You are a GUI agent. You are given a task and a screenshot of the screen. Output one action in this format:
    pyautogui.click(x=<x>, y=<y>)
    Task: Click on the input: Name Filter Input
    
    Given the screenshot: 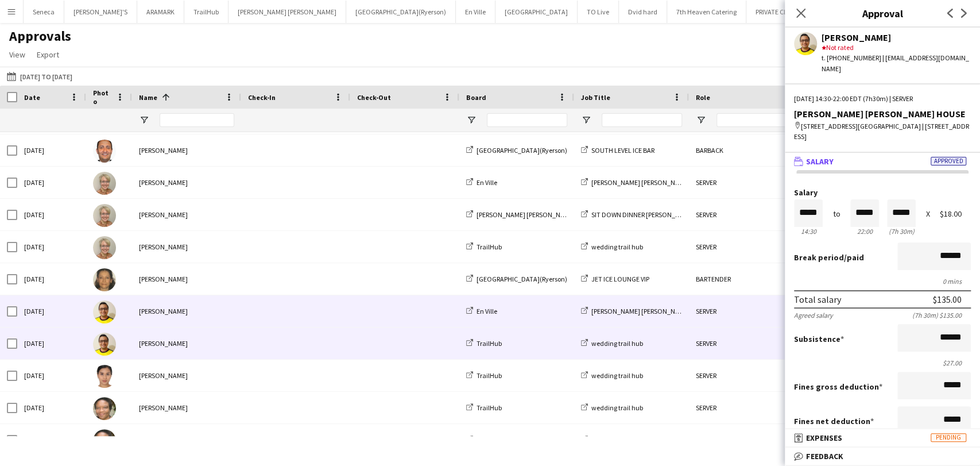 What is the action you would take?
    pyautogui.click(x=197, y=120)
    